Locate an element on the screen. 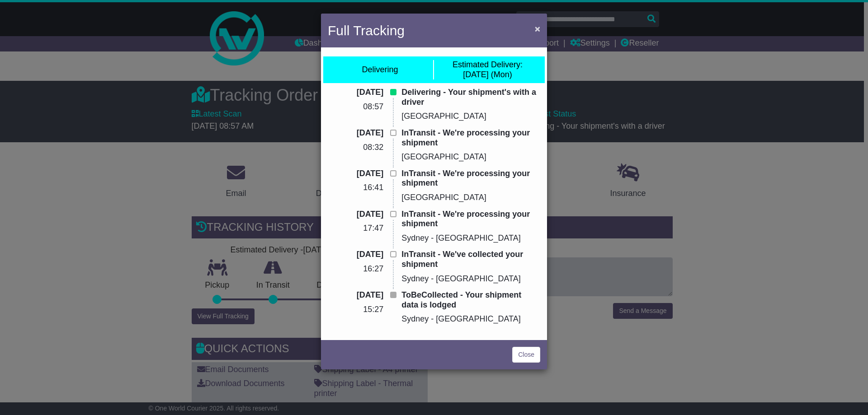 This screenshot has height=415, width=868. span: Estimated Delivery: is located at coordinates (487, 65).